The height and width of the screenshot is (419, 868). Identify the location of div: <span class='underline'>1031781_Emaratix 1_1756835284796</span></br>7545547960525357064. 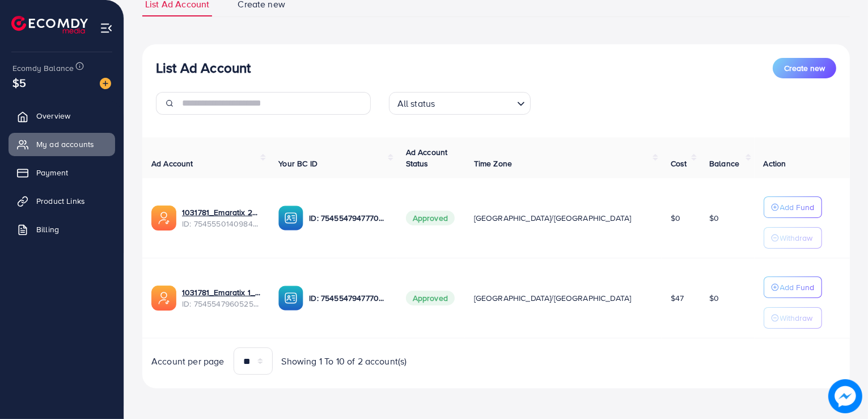
(221, 298).